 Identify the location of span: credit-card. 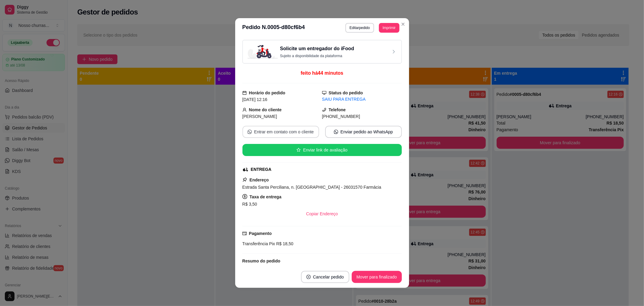
(244, 233).